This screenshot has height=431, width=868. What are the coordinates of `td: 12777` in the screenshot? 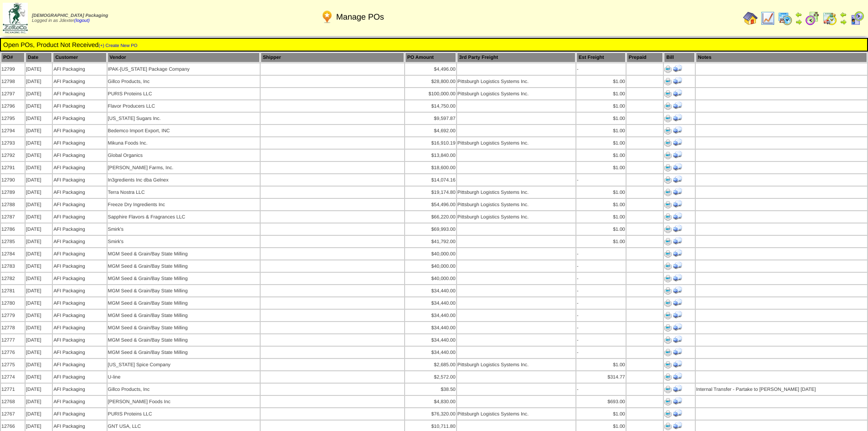 It's located at (13, 340).